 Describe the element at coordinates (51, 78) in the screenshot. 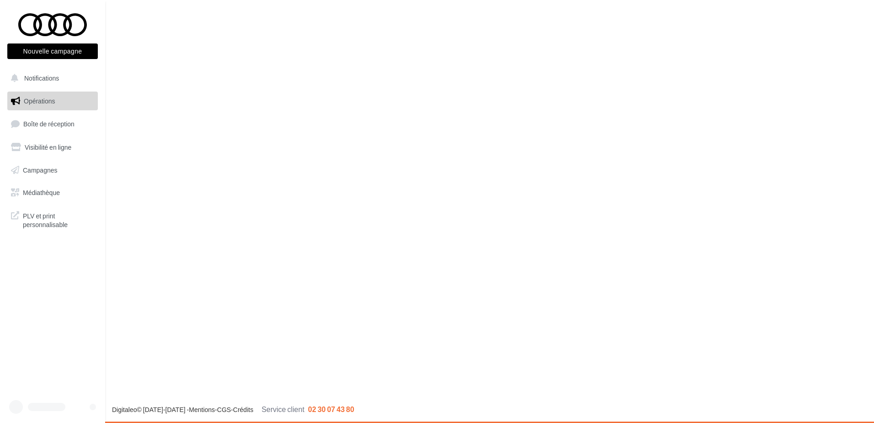

I see `button: Notifications` at that location.